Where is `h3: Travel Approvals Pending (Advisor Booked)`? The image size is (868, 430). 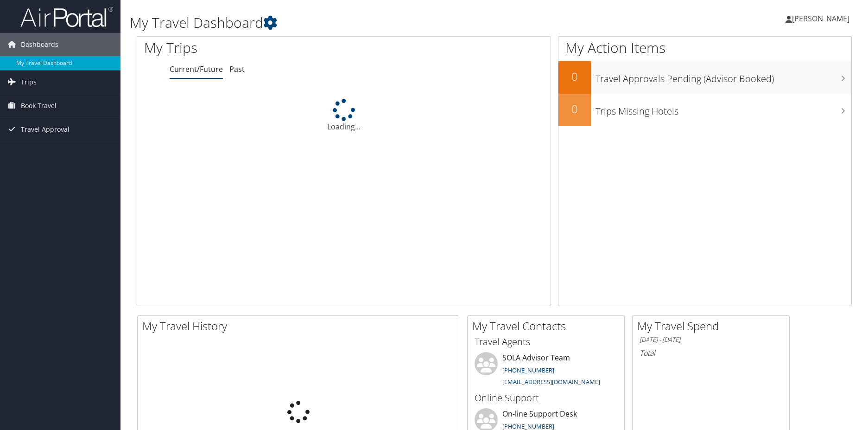 h3: Travel Approvals Pending (Advisor Booked) is located at coordinates (723, 77).